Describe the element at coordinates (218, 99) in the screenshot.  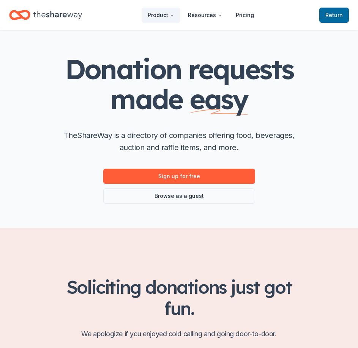
I see `span: easy` at that location.